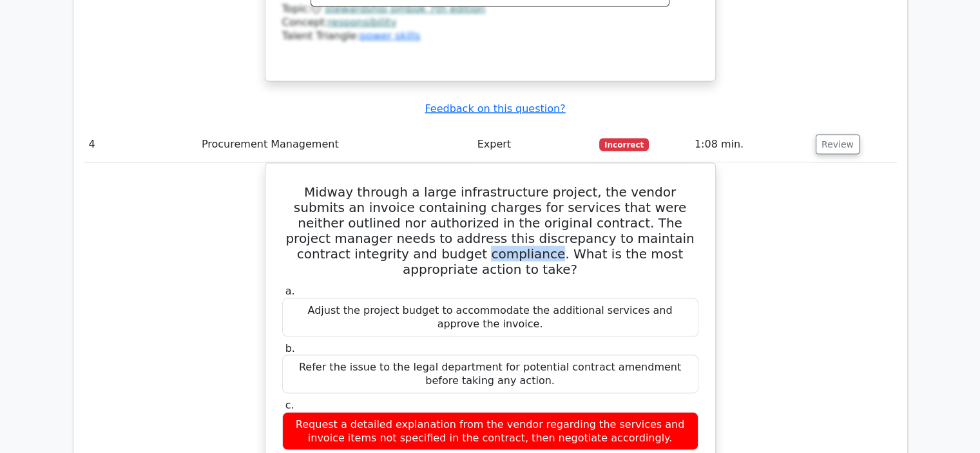  Describe the element at coordinates (495, 108) in the screenshot. I see `u: Feedback on this question?` at that location.